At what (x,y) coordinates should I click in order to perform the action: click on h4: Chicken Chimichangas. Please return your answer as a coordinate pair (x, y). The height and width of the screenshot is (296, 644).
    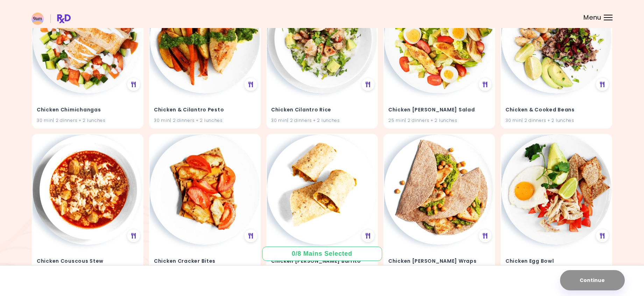
    Looking at the image, I should click on (88, 110).